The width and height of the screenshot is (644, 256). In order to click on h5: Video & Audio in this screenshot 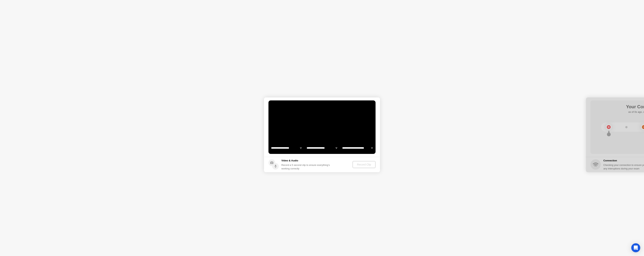, I will do `click(306, 161)`.